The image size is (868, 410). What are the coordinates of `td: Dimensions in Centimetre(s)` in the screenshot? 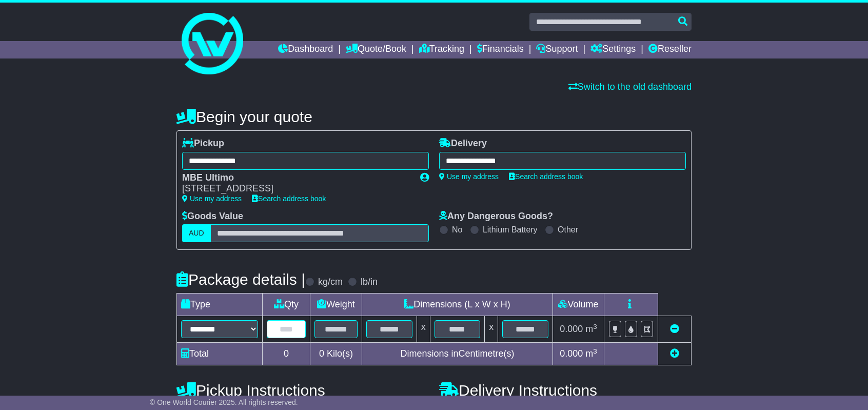 It's located at (457, 354).